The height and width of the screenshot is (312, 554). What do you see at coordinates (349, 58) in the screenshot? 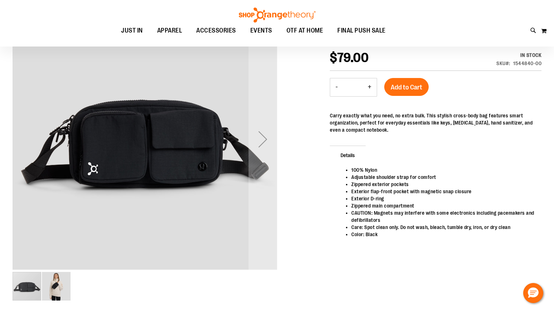
I see `span: $79.00` at bounding box center [349, 58].